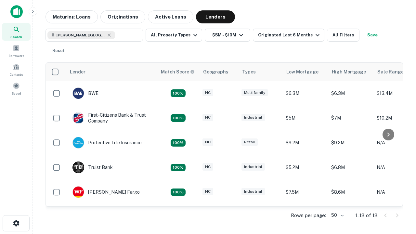 This screenshot has height=234, width=416. What do you see at coordinates (178, 72) in the screenshot?
I see `div: Capitalize uses an advanced AI algorithm to match your search with the best lender. The match sco...` at bounding box center [178, 72].